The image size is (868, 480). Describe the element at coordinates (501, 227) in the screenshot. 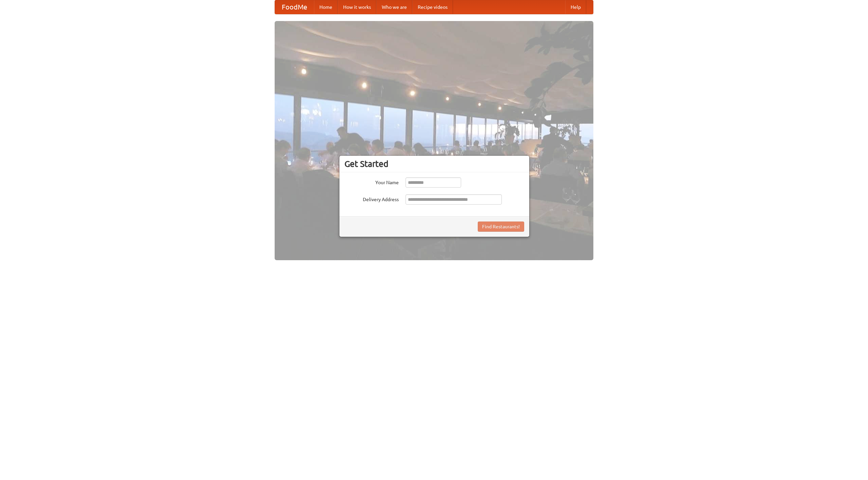

I see `button: Find Restaurants!` at that location.